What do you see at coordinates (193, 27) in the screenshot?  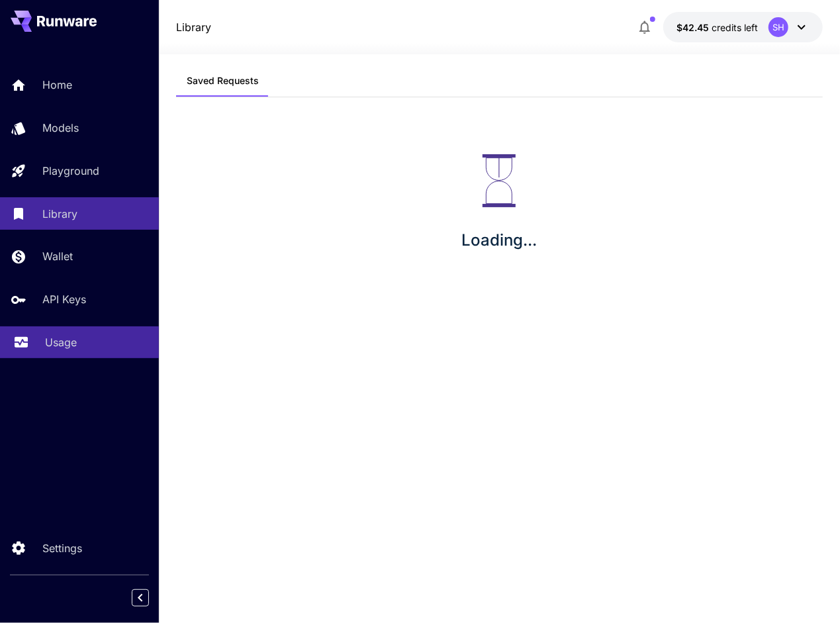 I see `nav: breadcrumb` at bounding box center [193, 27].